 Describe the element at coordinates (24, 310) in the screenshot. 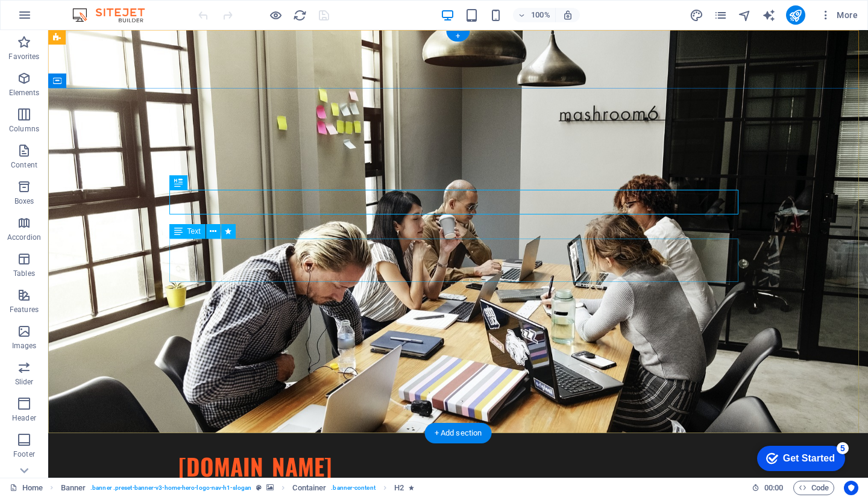

I see `p: Features` at that location.